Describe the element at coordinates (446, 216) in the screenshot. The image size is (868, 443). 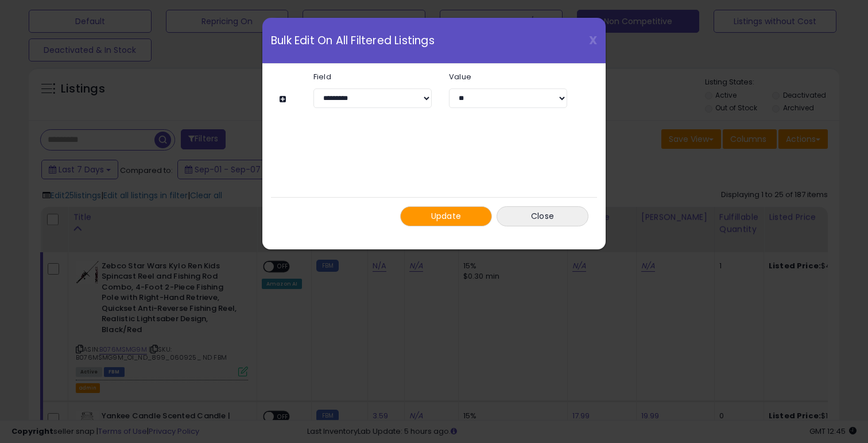
I see `span: Update` at that location.